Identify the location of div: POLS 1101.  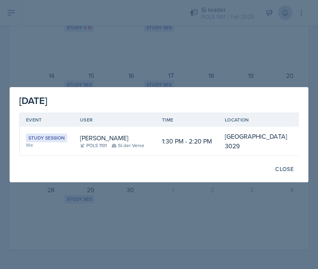
(93, 146).